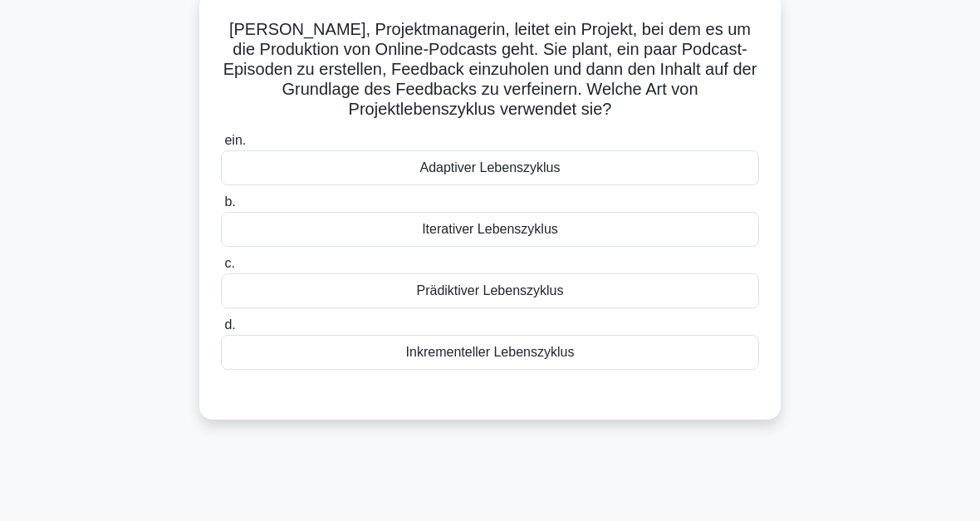 This screenshot has width=980, height=521. What do you see at coordinates (490, 352) in the screenshot?
I see `div: Inkrementeller Lebenszyklus` at bounding box center [490, 352].